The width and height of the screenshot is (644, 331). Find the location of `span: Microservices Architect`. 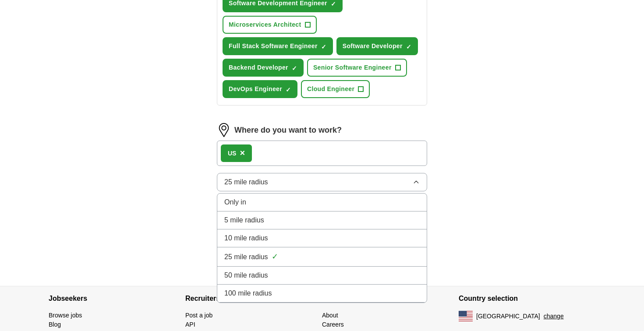

span: Microservices Architect is located at coordinates (265, 25).